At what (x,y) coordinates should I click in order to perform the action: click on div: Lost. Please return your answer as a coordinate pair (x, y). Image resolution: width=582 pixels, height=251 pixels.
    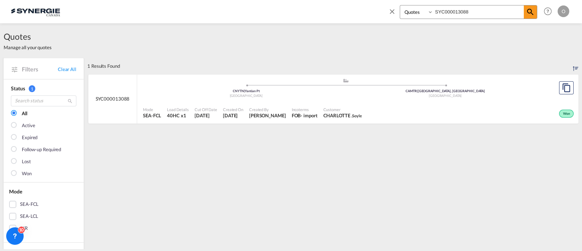
    Looking at the image, I should click on (26, 162).